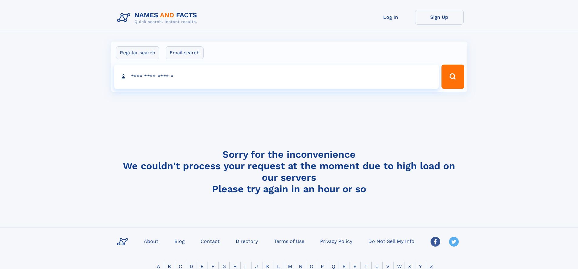 Image resolution: width=578 pixels, height=269 pixels. I want to click on a: Contact, so click(210, 241).